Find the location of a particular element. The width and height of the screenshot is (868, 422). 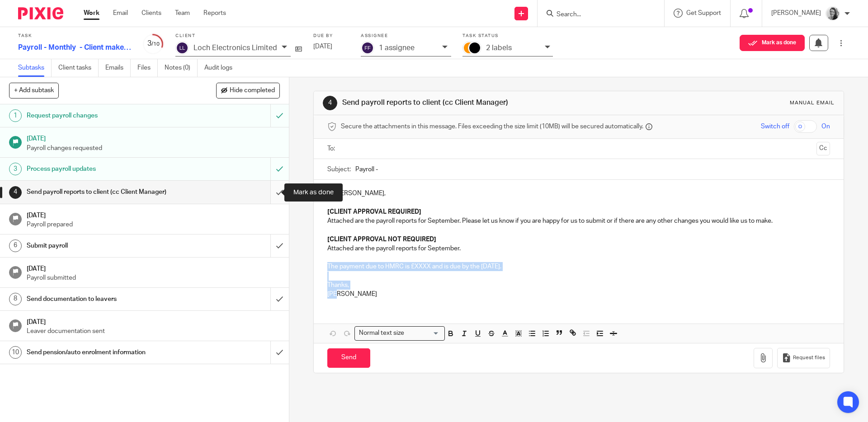

img: Pixie is located at coordinates (41, 13).